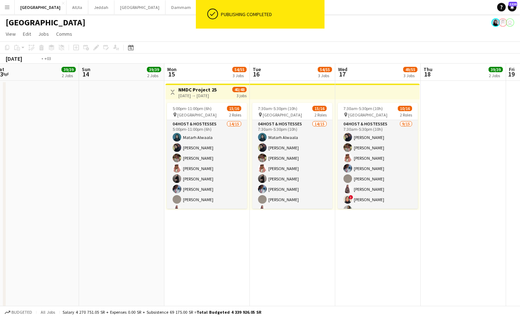  Describe the element at coordinates (64, 34) in the screenshot. I see `a: Comms` at that location.